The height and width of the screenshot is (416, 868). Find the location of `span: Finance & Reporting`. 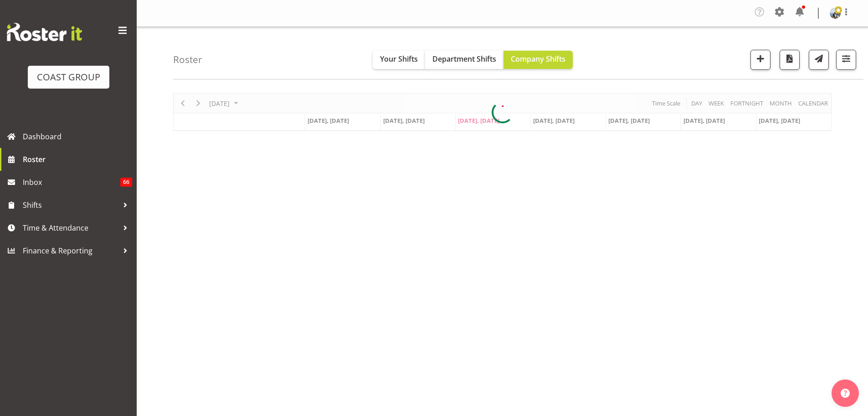

span: Finance & Reporting is located at coordinates (71, 251).